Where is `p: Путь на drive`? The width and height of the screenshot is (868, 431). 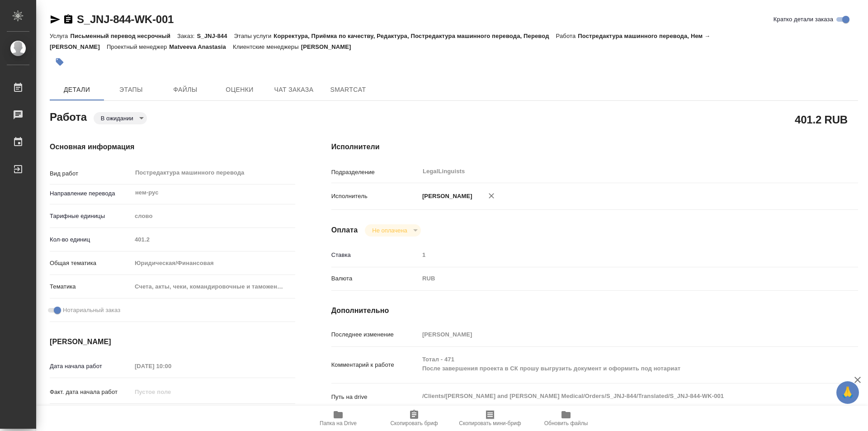
p: Путь на drive is located at coordinates (375, 397).